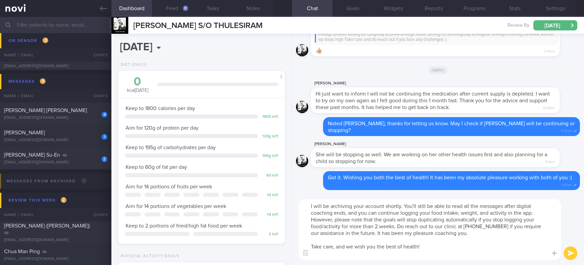 The height and width of the screenshot is (265, 584). Describe the element at coordinates (549, 50) in the screenshot. I see `span: 2:45pm` at that location.